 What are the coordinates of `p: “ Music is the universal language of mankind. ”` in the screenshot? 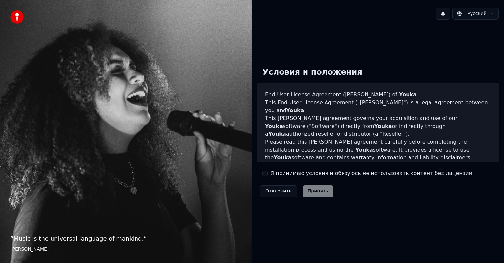 It's located at (126, 239).